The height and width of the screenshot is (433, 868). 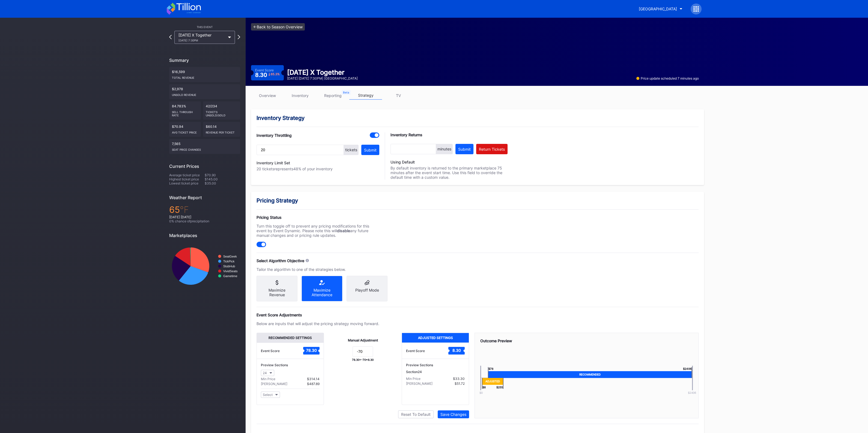 What do you see at coordinates (268, 395) in the screenshot?
I see `div: Select` at bounding box center [268, 395].